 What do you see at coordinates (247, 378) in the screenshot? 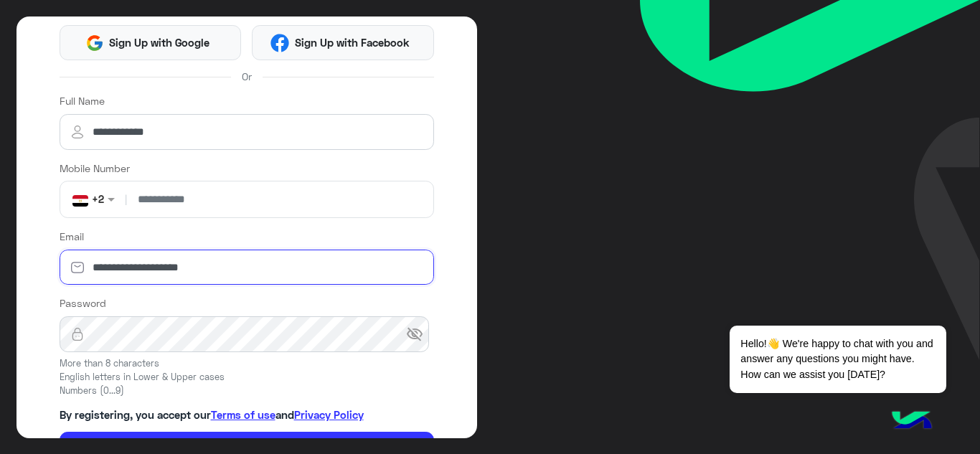
I see `small: English letters in Lower & Upper cases` at bounding box center [247, 378].